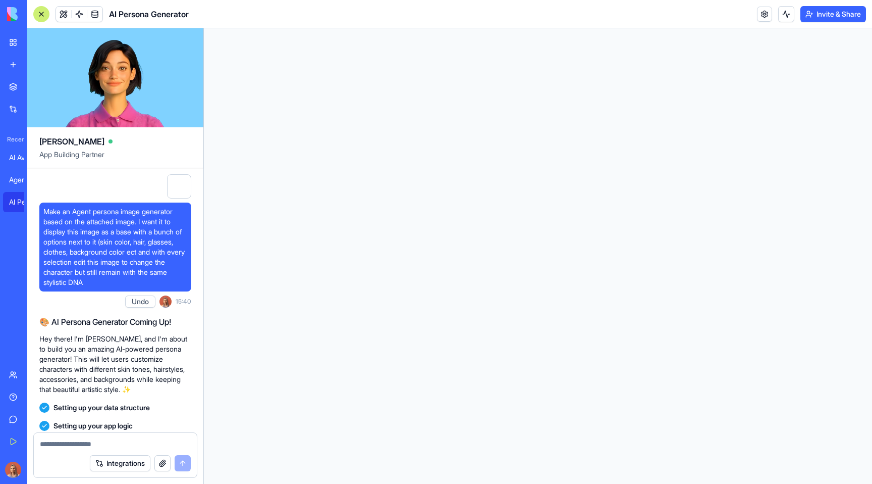  Describe the element at coordinates (101, 407) in the screenshot. I see `span: Setting up your data structure` at that location.